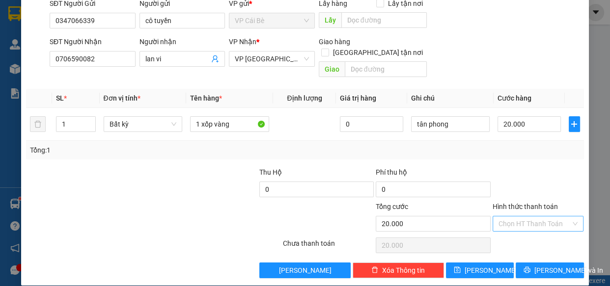 The height and width of the screenshot is (286, 610). I want to click on span: Giá trị hàng, so click(358, 98).